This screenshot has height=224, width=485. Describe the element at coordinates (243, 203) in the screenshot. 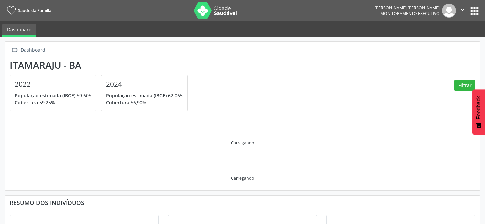

I see `div: Resumo dos indivíduos` at that location.